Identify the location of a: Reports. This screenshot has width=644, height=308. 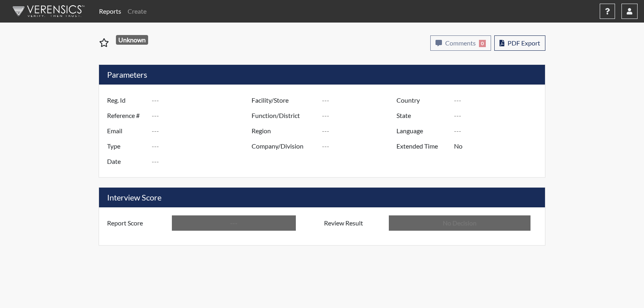
(110, 12).